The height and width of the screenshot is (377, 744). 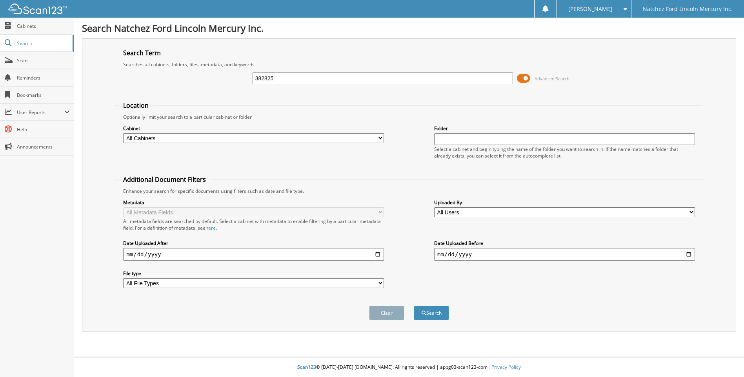 What do you see at coordinates (43, 147) in the screenshot?
I see `span: Announcements` at bounding box center [43, 147].